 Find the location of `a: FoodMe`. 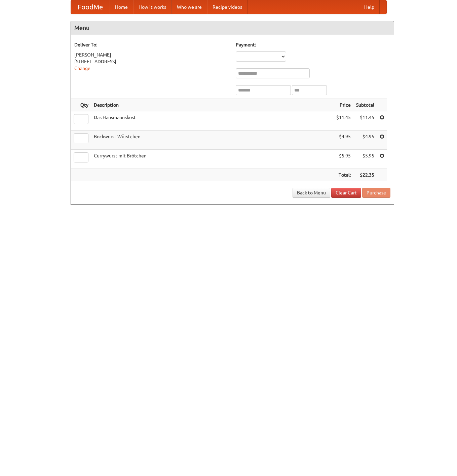

a: FoodMe is located at coordinates (90, 7).